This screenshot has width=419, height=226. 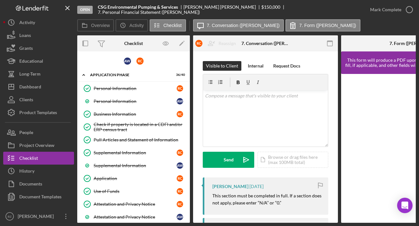 I want to click on a: Product Templates, so click(x=39, y=113).